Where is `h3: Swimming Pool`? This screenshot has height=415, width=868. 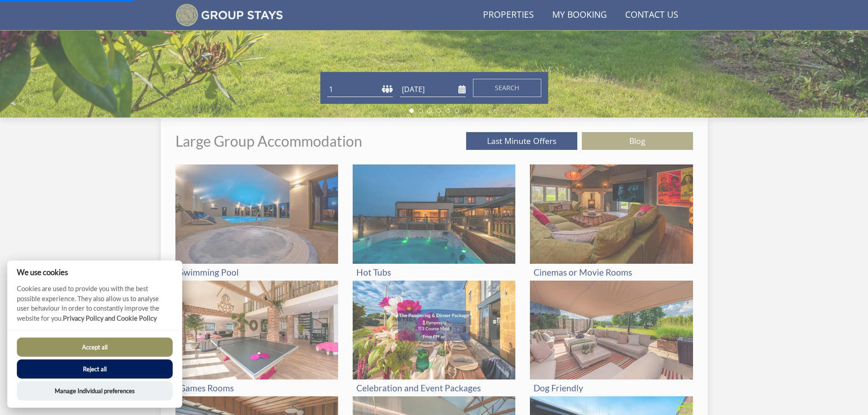 h3: Swimming Pool is located at coordinates (257, 272).